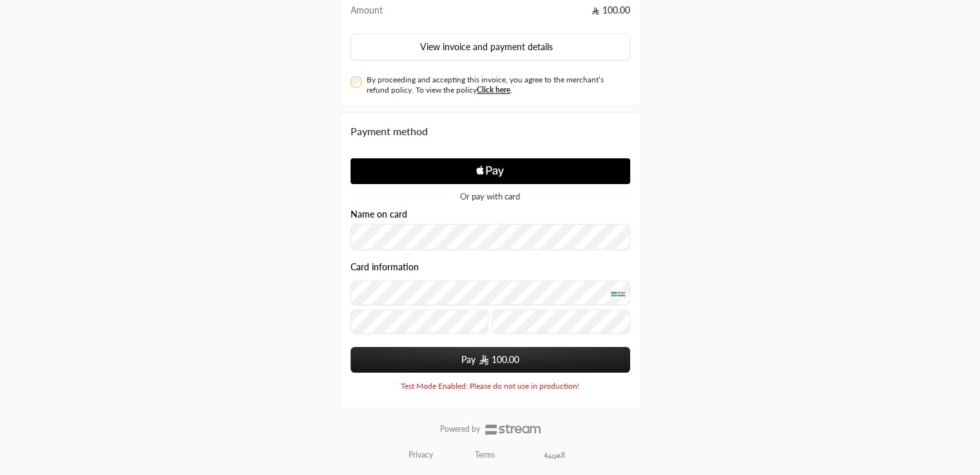 The width and height of the screenshot is (980, 475). I want to click on div: Card information, so click(490, 300).